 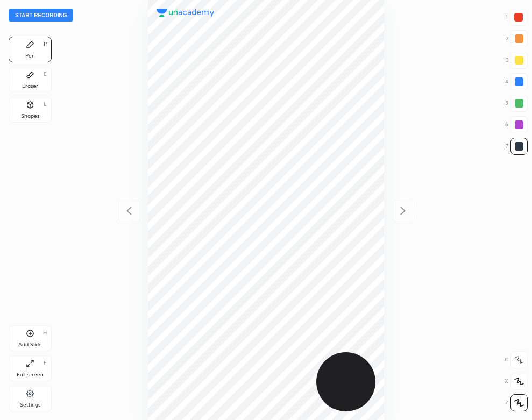 I want to click on div: Add Slide, so click(x=30, y=344).